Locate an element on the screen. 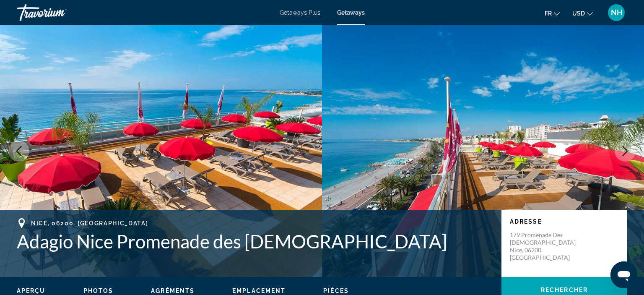  span: USD is located at coordinates (578, 13).